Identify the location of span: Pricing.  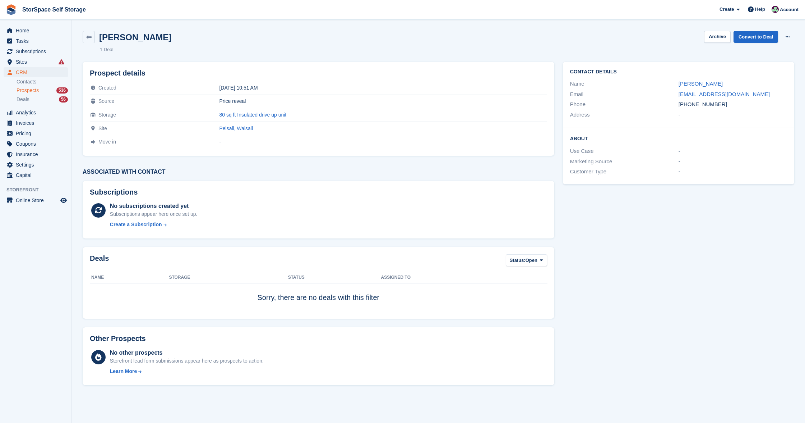
(37, 133).